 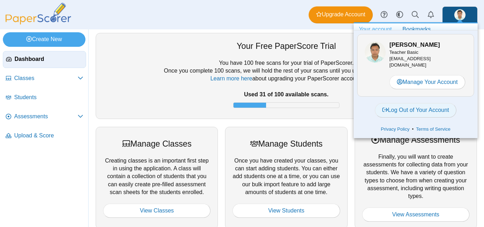 What do you see at coordinates (340, 15) in the screenshot?
I see `a: Upgrade Account` at bounding box center [340, 15].